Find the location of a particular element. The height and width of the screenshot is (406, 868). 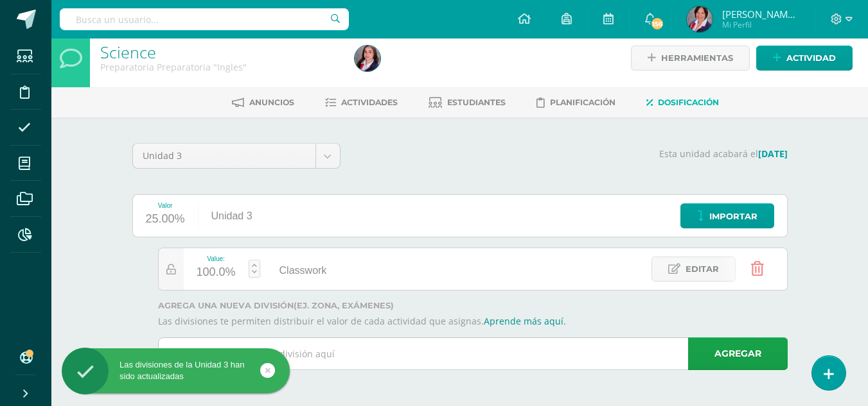

div: Value: is located at coordinates (216, 259).